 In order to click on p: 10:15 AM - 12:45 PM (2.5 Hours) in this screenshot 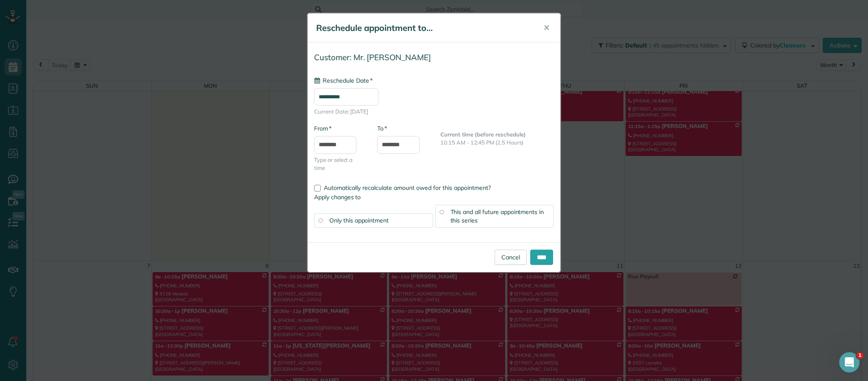, I will do `click(497, 142)`.